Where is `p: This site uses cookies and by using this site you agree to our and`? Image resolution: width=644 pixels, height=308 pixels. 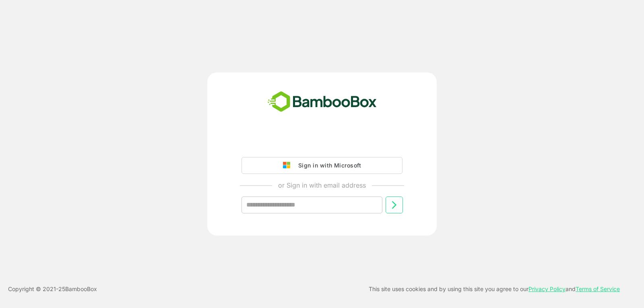 p: This site uses cookies and by using this site you agree to our and is located at coordinates (494, 289).